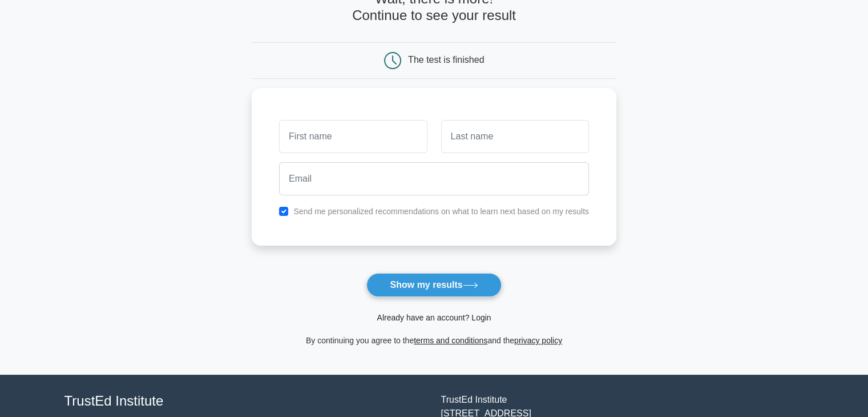 This screenshot has width=868, height=417. Describe the element at coordinates (441, 212) in the screenshot. I see `label: Send me personalized recommendations on what to learn next based on my results` at that location.